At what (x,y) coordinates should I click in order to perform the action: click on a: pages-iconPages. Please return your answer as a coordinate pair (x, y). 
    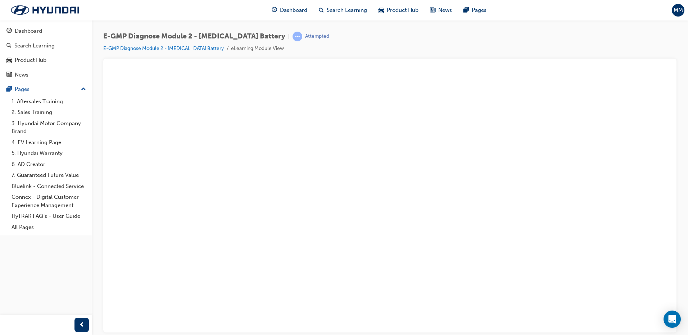
    Looking at the image, I should click on (475, 10).